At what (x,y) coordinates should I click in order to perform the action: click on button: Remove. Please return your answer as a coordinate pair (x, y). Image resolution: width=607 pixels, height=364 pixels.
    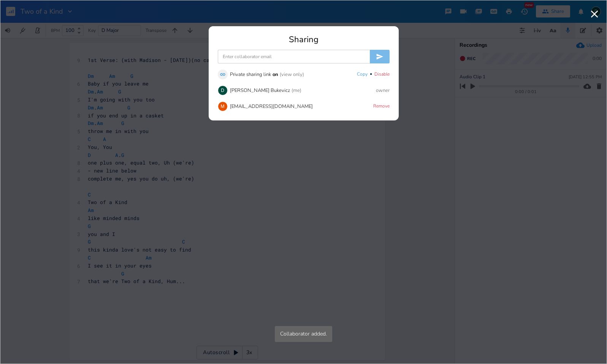
    Looking at the image, I should click on (381, 106).